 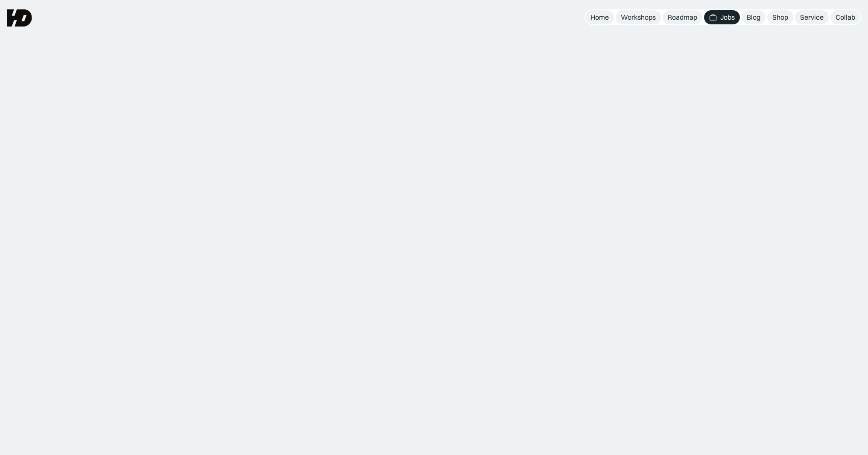 What do you see at coordinates (682, 17) in the screenshot?
I see `a: Roadmap` at bounding box center [682, 17].